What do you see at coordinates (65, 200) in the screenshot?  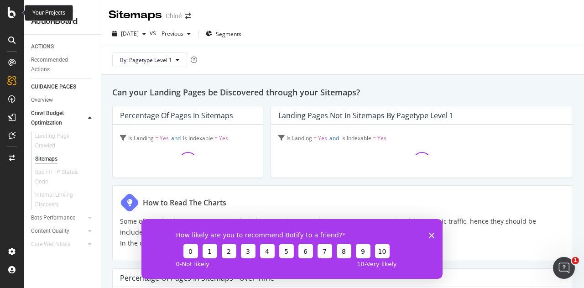 I see `a: Internal Linking - Discovery` at bounding box center [65, 200].